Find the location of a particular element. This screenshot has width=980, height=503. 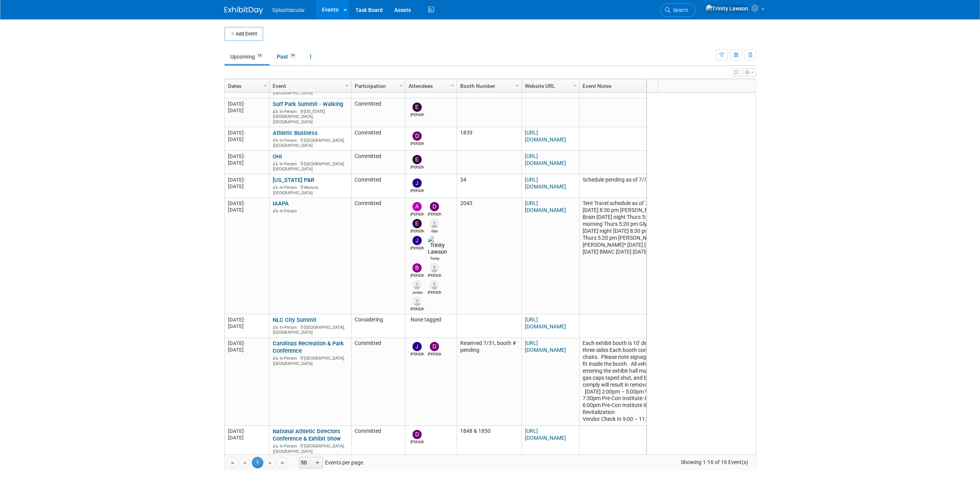

a: OHI is located at coordinates (277, 156).